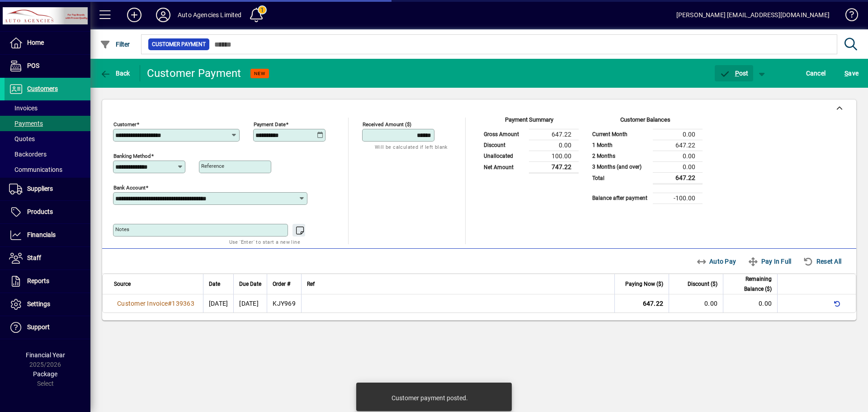  Describe the element at coordinates (38, 327) in the screenshot. I see `span: Support` at that location.